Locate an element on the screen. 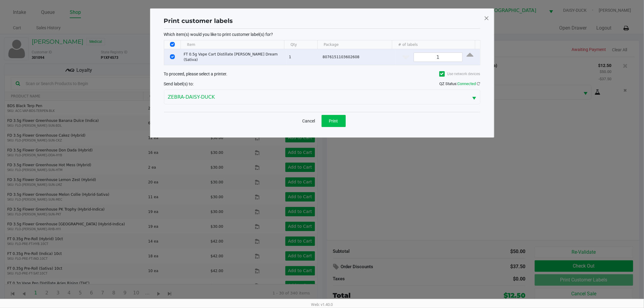 The height and width of the screenshot is (308, 644). span: Web: v1.40.0 is located at coordinates (322, 304).